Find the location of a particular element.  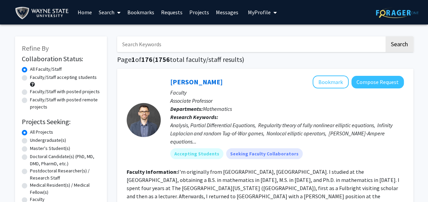

h2: Projects Seeking: is located at coordinates (61, 122).